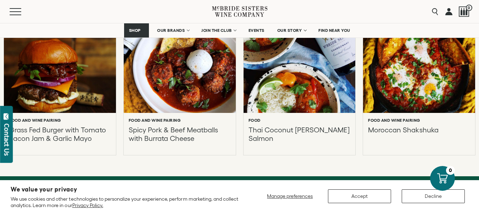  I want to click on a: SHOP, so click(136, 30).